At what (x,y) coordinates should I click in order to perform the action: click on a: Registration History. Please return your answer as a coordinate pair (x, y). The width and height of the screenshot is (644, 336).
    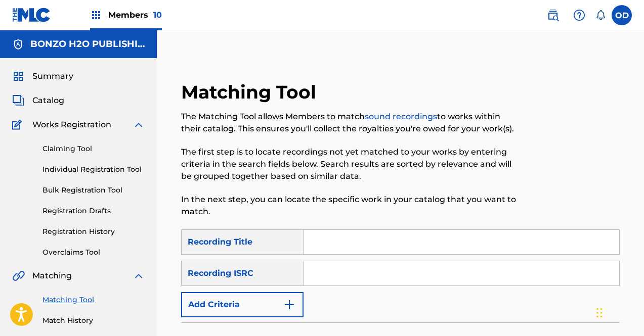
    Looking at the image, I should click on (94, 232).